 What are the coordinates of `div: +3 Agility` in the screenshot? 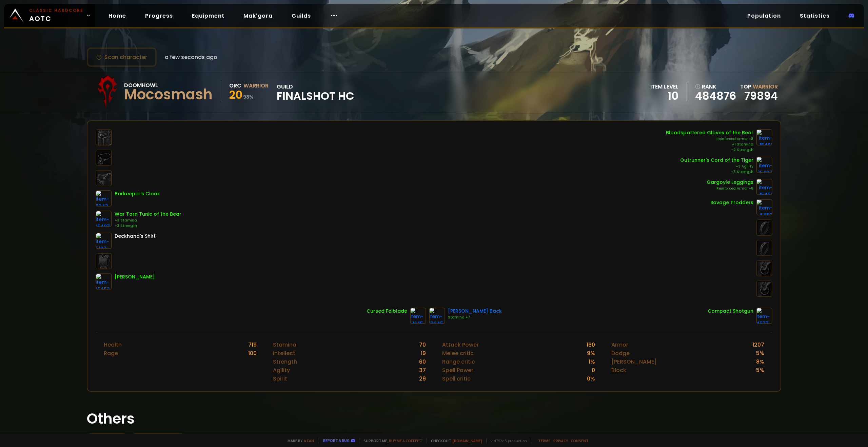 It's located at (717, 167).